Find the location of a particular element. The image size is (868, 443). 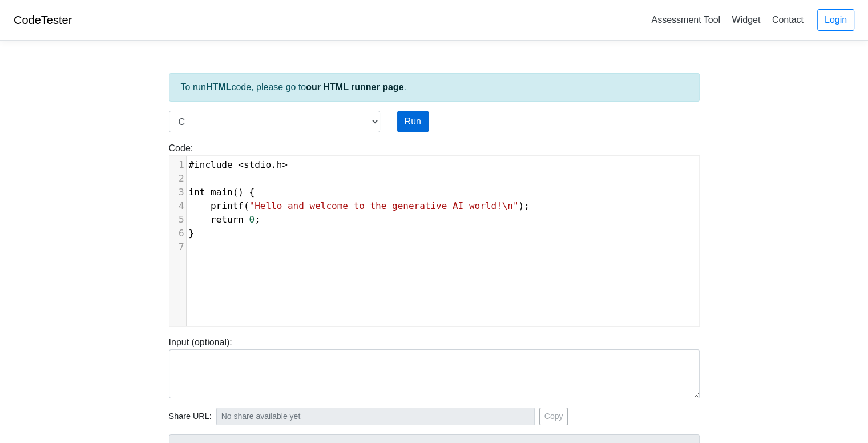

a: Login is located at coordinates (836, 20).